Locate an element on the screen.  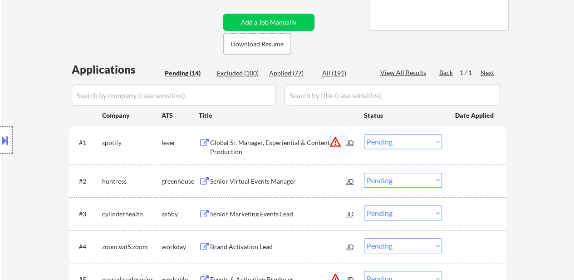
div: Applied (77) is located at coordinates (292, 73).